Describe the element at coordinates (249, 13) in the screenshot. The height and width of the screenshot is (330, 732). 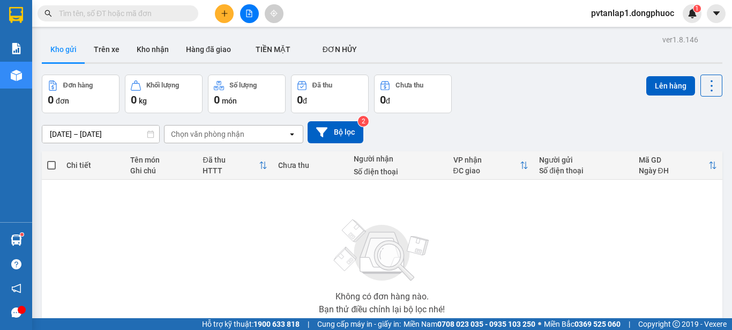
I see `button: file-add` at that location.